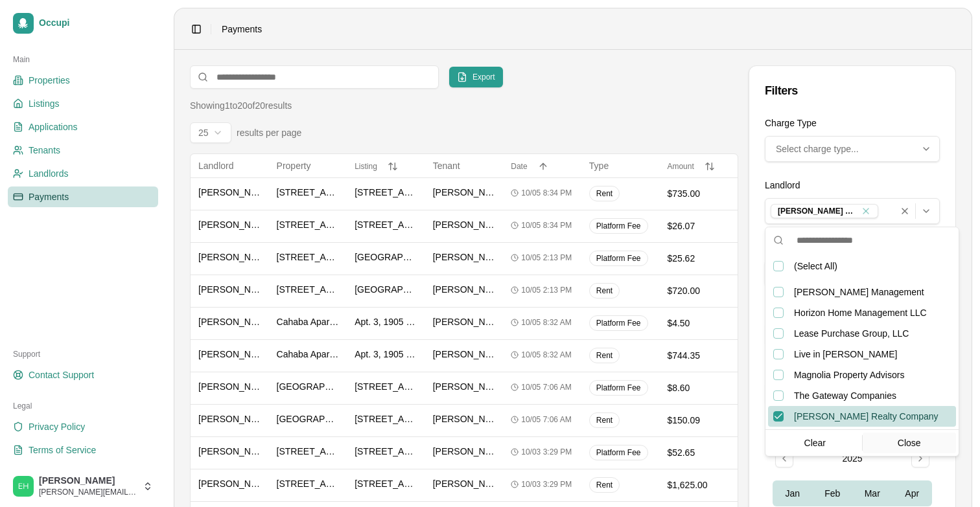 The image size is (980, 507). I want to click on button: Apr, so click(912, 493).